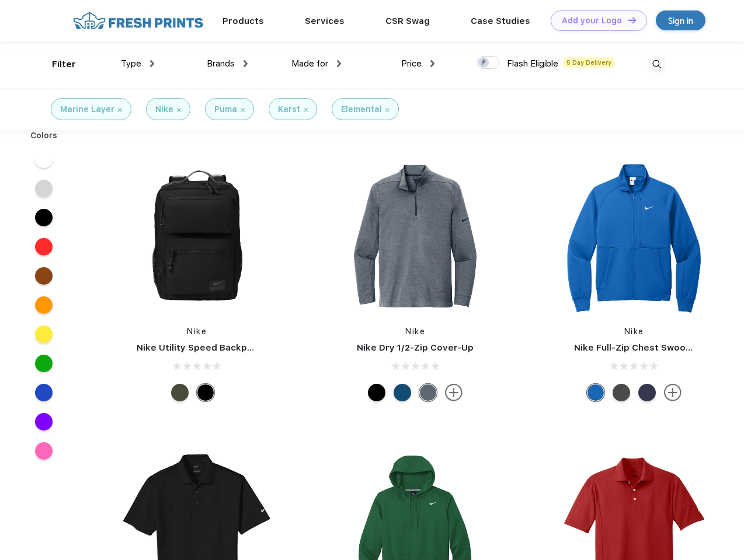 The height and width of the screenshot is (560, 744). Describe the element at coordinates (325, 21) in the screenshot. I see `a: Services` at that location.